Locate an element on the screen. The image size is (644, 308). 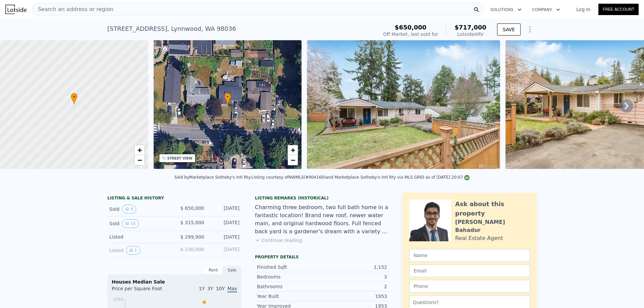
tspan: $584 is located at coordinates (118, 299).